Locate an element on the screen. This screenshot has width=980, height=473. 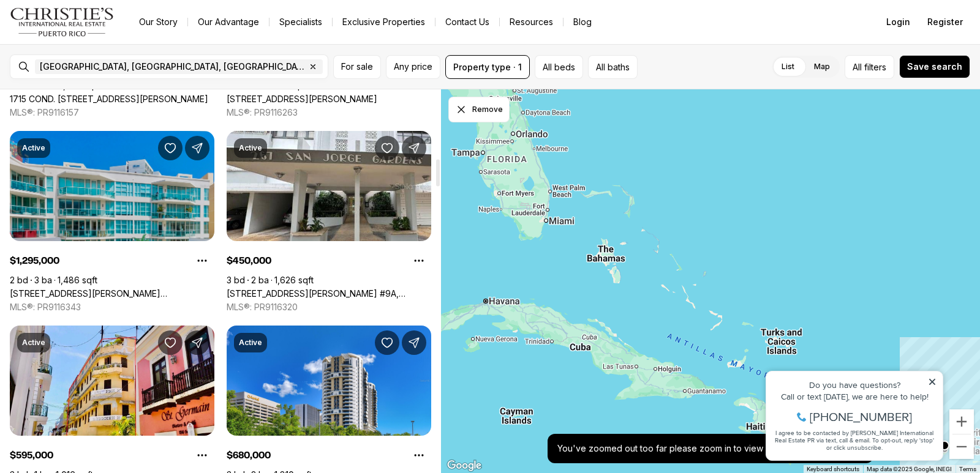
button: All beds is located at coordinates (558, 67).